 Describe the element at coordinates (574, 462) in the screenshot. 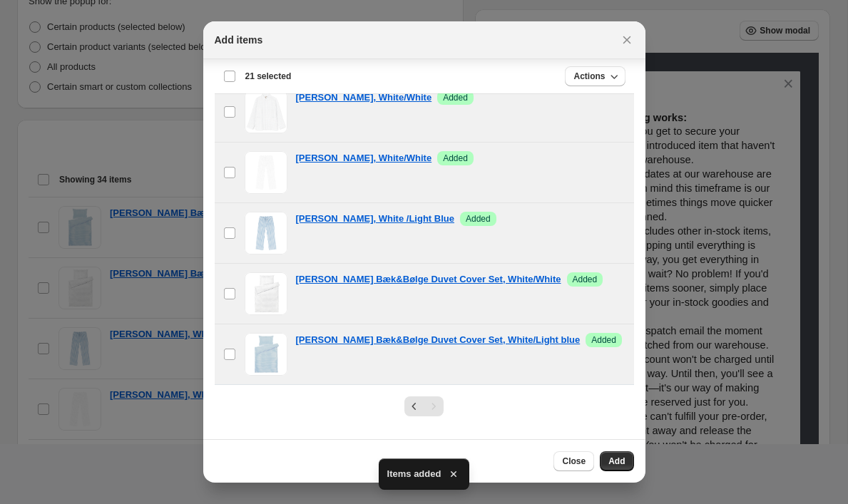

I see `span: Close` at that location.